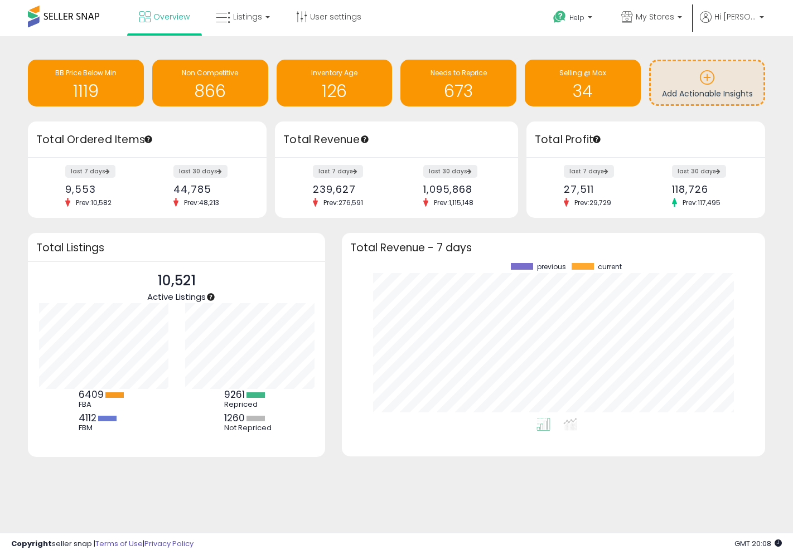 Image resolution: width=793 pixels, height=555 pixels. What do you see at coordinates (654, 17) in the screenshot?
I see `span: My Stores` at bounding box center [654, 17].